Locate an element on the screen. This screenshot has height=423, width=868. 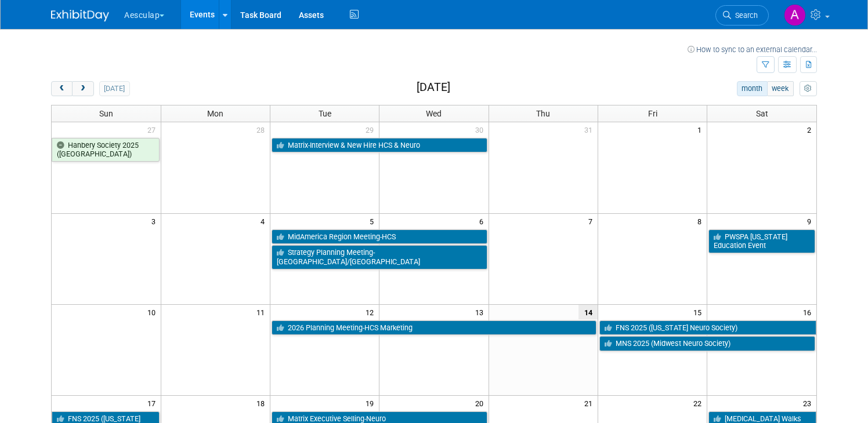
span: 3 is located at coordinates (155, 221).